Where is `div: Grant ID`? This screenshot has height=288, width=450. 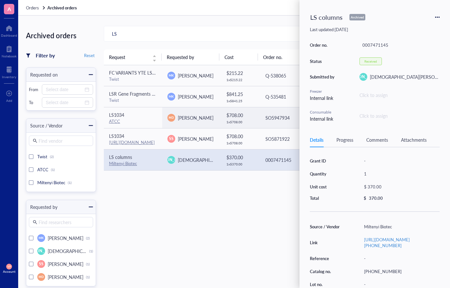 div: Grant ID is located at coordinates (326, 161).